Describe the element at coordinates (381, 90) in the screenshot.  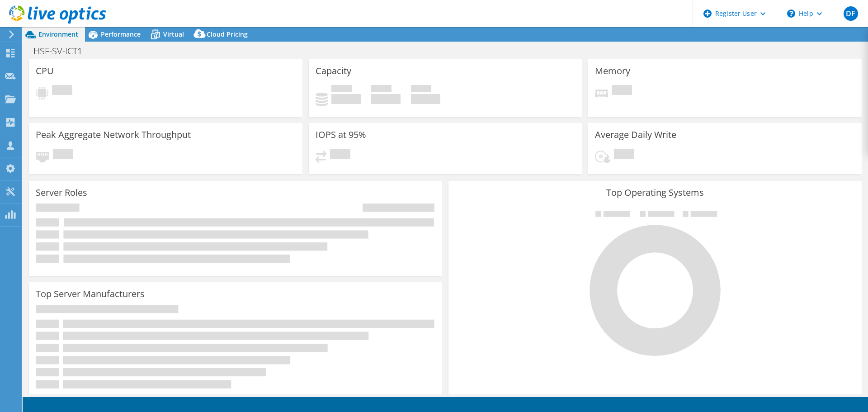
I see `span: Free` at that location.